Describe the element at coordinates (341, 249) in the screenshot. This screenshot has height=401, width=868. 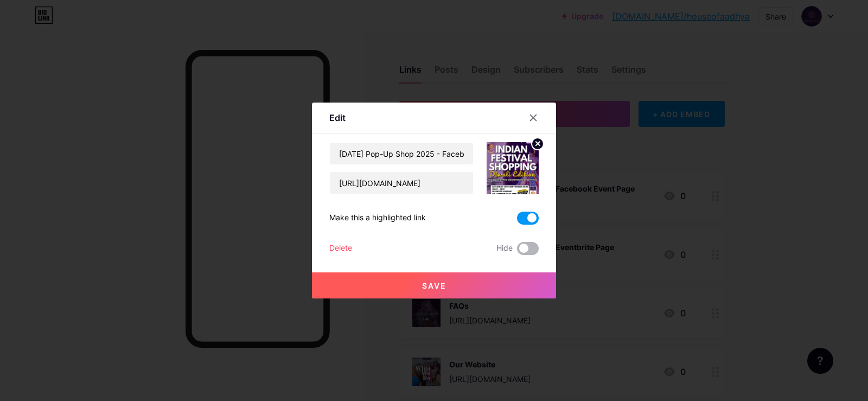
I see `div: Delete` at that location.